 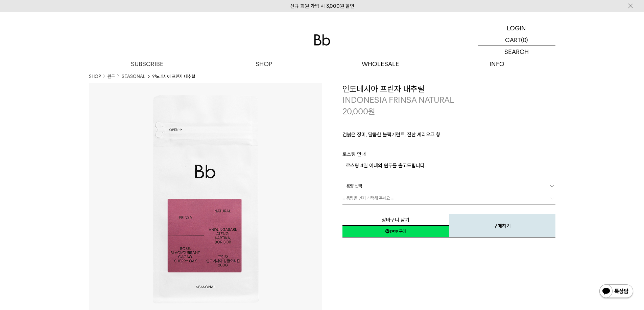 I want to click on p: CART, so click(x=513, y=40).